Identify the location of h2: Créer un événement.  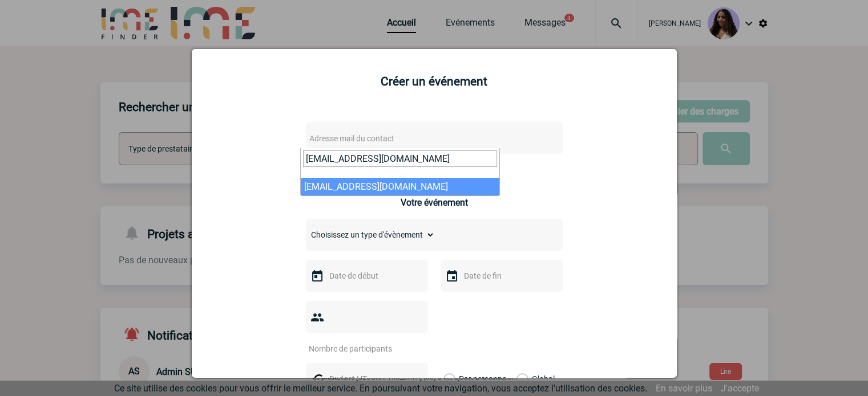
(434, 81).